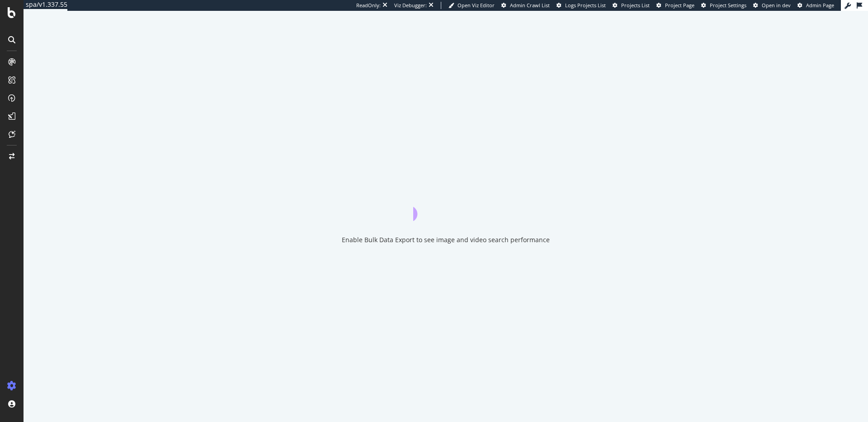  I want to click on div: ReadOnly:, so click(368, 5).